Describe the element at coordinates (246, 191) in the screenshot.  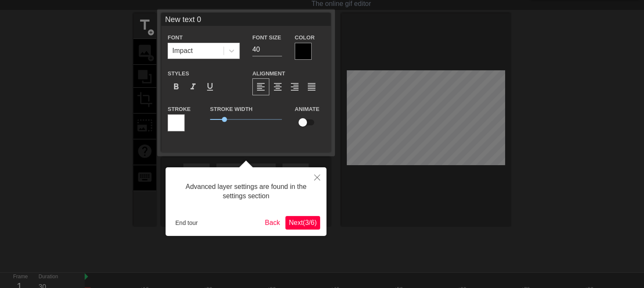
I see `div: Advanced layer settings are found in the settings section` at that location.